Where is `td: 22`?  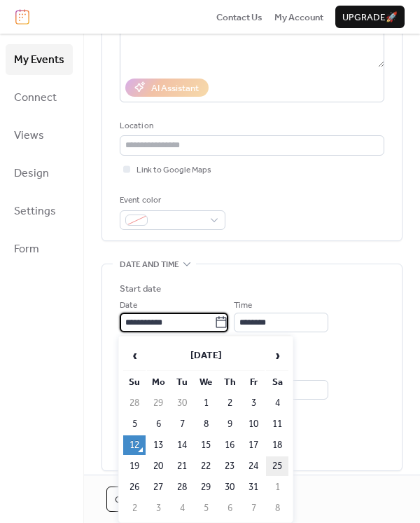
td: 22 is located at coordinates (206, 466).